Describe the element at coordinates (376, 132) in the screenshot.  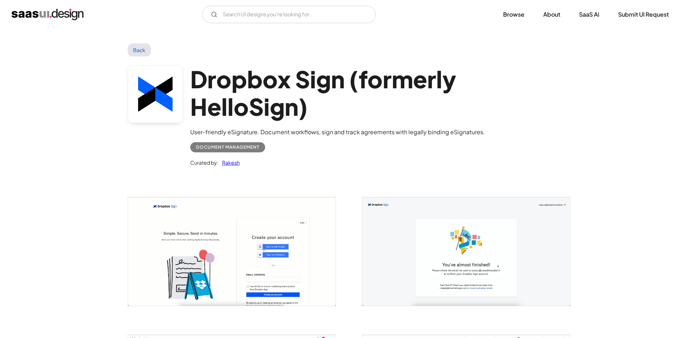
I see `div: User-friendly eSignature. Document workflows, sign and track agreements with legally binding eSig...` at that location.